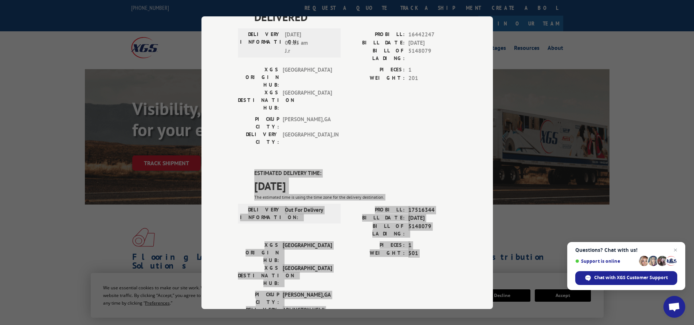 This screenshot has width=694, height=325. Describe the element at coordinates (432, 78) in the screenshot. I see `span: 201` at that location.